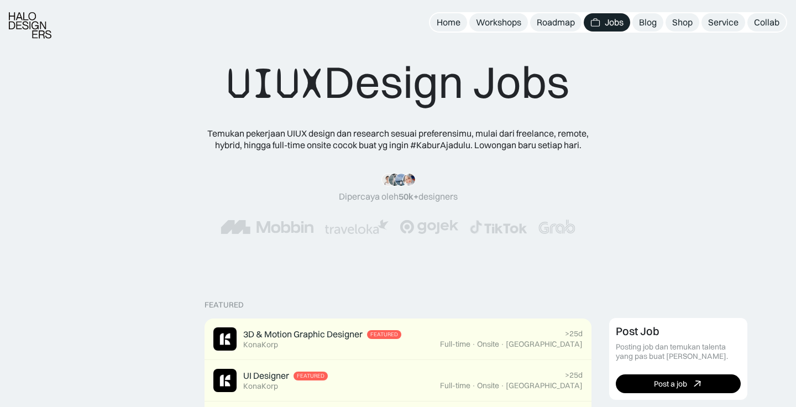 The image size is (796, 407). What do you see at coordinates (449, 22) in the screenshot?
I see `div: Home` at bounding box center [449, 22].